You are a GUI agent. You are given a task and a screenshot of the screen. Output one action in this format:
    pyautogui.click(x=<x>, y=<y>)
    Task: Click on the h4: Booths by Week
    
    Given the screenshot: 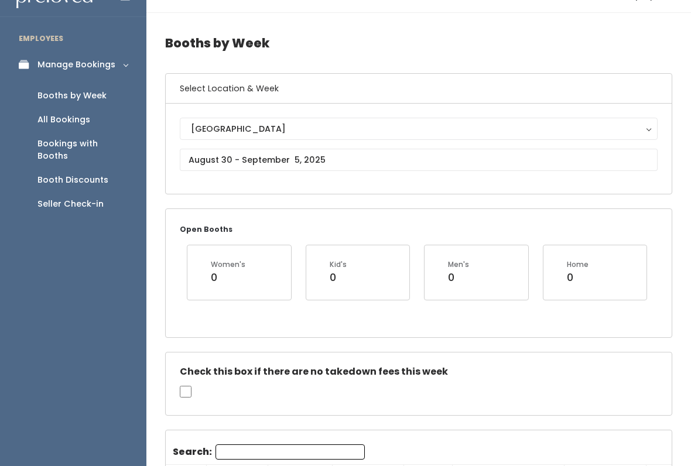 What is the action you would take?
    pyautogui.click(x=419, y=43)
    